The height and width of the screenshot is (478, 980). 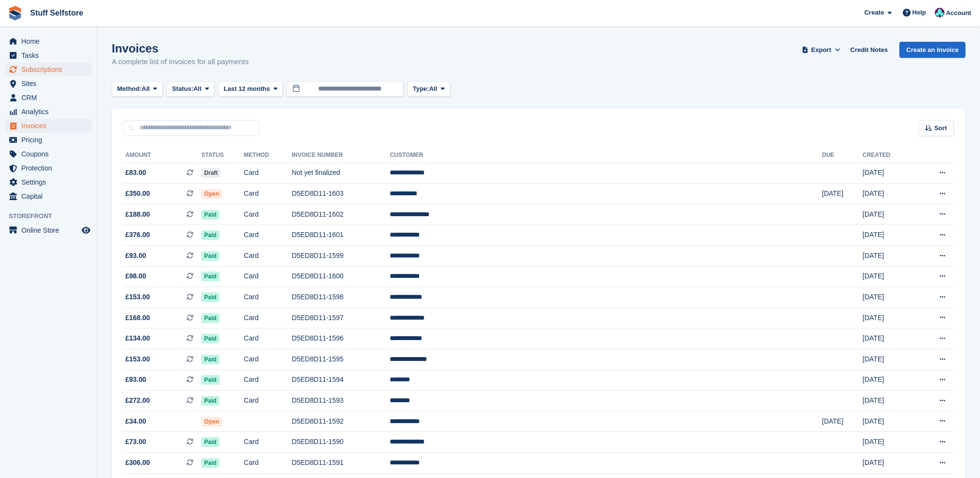 I want to click on span: Analytics, so click(x=50, y=112).